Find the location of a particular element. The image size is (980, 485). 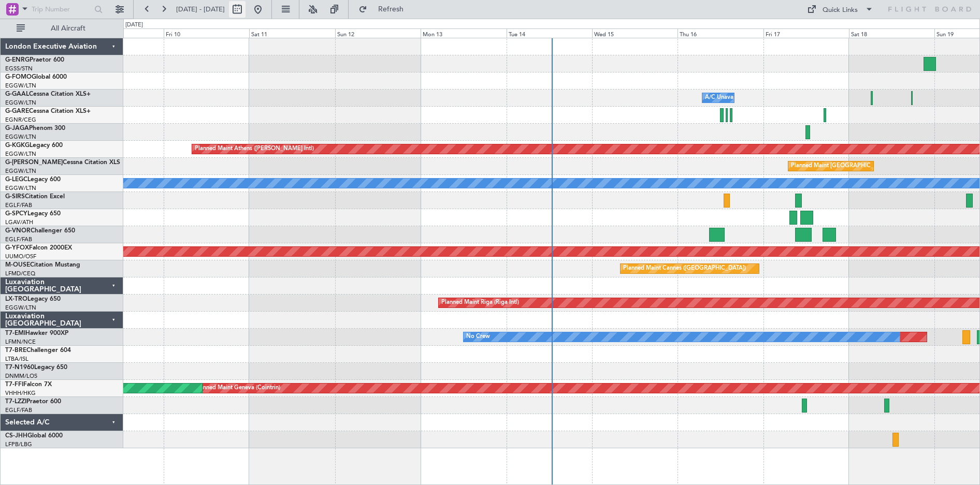

span: G-ENRG is located at coordinates (17, 60).